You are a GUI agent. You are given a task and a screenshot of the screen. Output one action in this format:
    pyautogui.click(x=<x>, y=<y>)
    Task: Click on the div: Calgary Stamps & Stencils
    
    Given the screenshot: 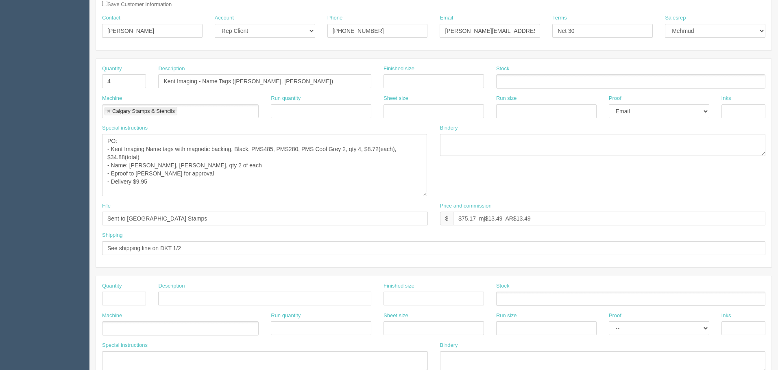 What is the action you would take?
    pyautogui.click(x=144, y=111)
    